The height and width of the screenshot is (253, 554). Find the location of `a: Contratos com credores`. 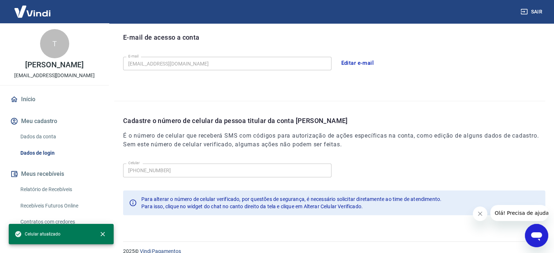

a: Contratos com credores is located at coordinates (59, 222).